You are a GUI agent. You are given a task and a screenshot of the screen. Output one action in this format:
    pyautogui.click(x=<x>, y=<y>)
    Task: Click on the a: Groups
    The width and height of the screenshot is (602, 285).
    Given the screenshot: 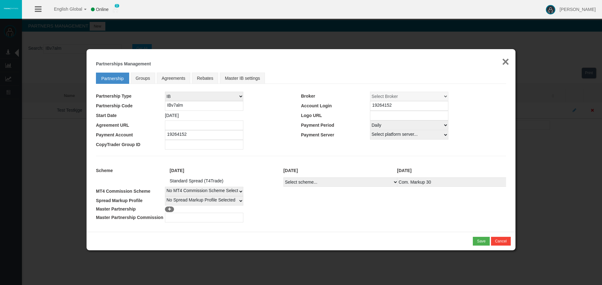 What is the action you would take?
    pyautogui.click(x=143, y=78)
    